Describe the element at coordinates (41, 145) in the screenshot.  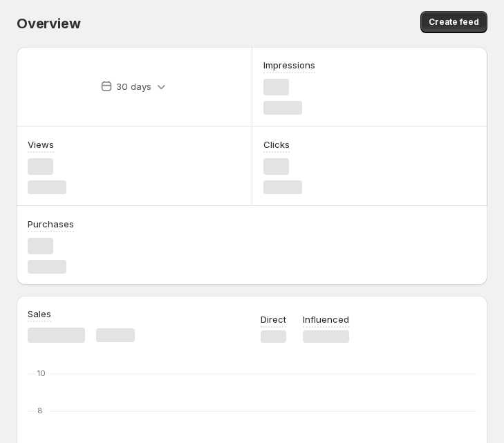
I see `h3: Views` at that location.